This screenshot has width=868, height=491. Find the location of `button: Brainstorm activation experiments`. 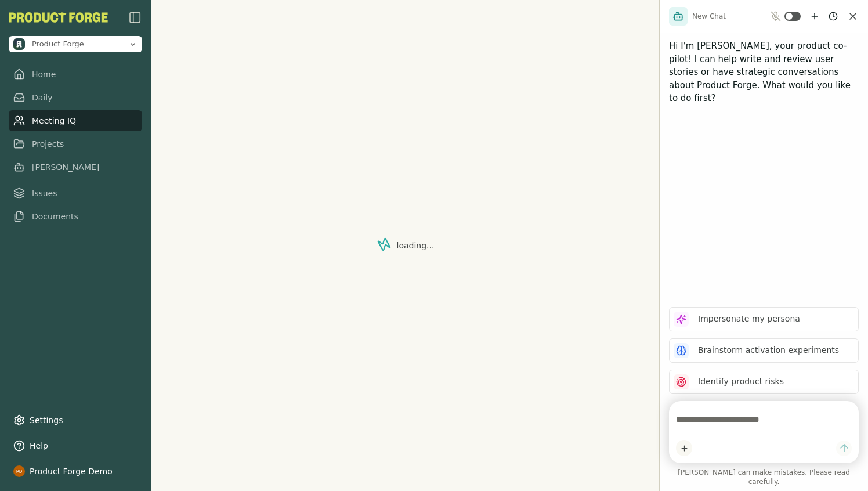

button: Brainstorm activation experiments is located at coordinates (764, 350).